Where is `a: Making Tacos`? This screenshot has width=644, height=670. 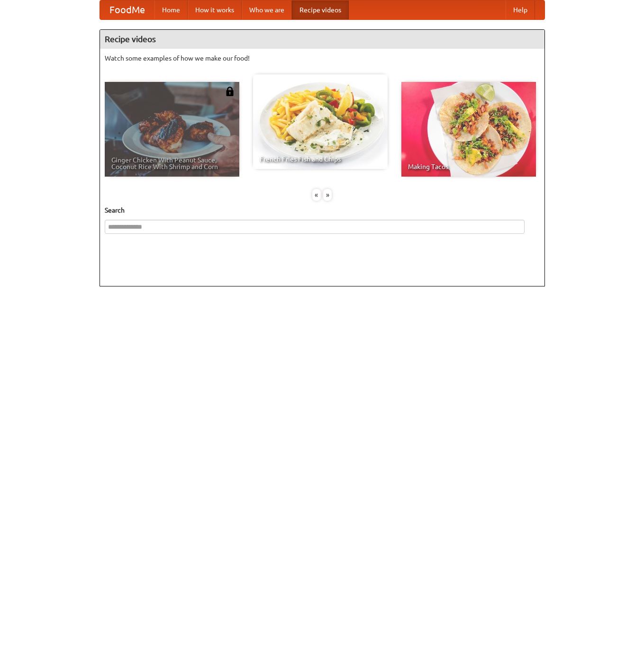
a: Making Tacos is located at coordinates (469, 130).